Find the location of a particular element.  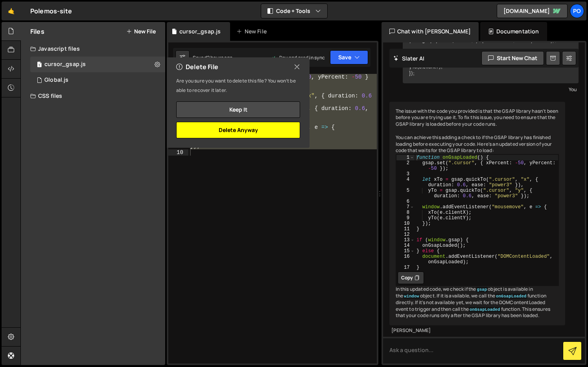

div: 17290/47915.js is located at coordinates (97, 64).